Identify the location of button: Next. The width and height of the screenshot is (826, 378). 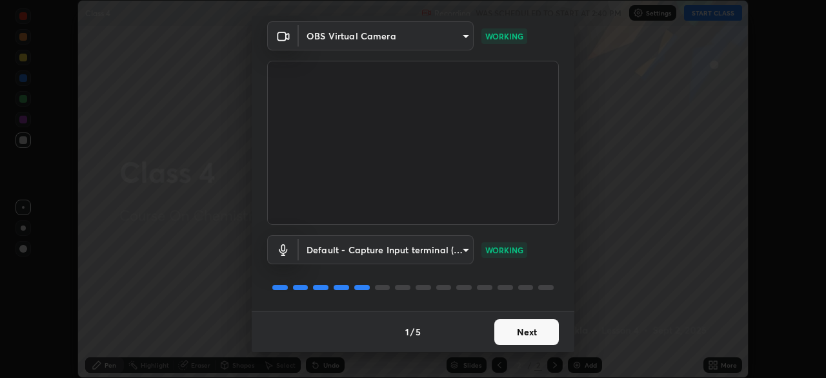
(527, 332).